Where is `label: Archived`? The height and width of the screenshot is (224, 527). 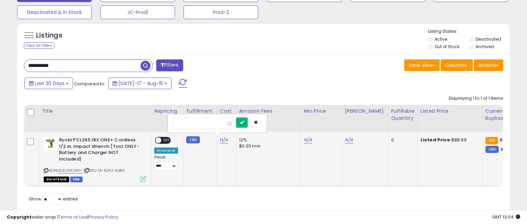
label: Archived is located at coordinates (485, 46).